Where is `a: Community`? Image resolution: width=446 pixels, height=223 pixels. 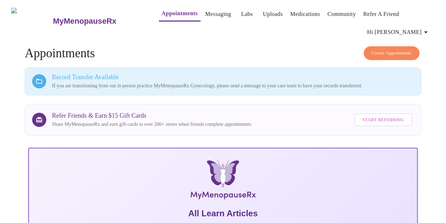
a: Community is located at coordinates (342, 14).